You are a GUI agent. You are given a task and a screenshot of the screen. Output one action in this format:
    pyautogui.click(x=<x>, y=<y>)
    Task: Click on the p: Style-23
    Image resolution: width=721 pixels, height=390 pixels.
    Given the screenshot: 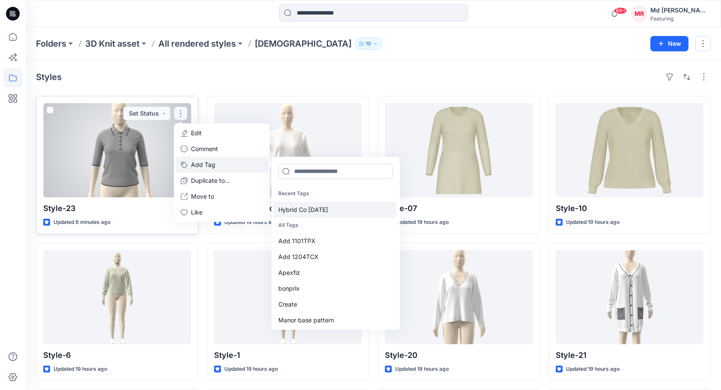 What is the action you would take?
    pyautogui.click(x=117, y=209)
    